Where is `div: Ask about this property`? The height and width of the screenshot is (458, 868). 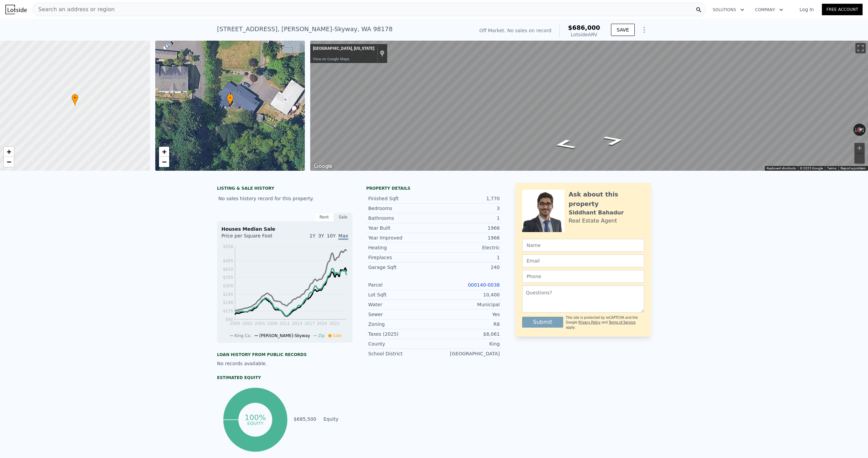 div: Ask about this property is located at coordinates (606, 200).